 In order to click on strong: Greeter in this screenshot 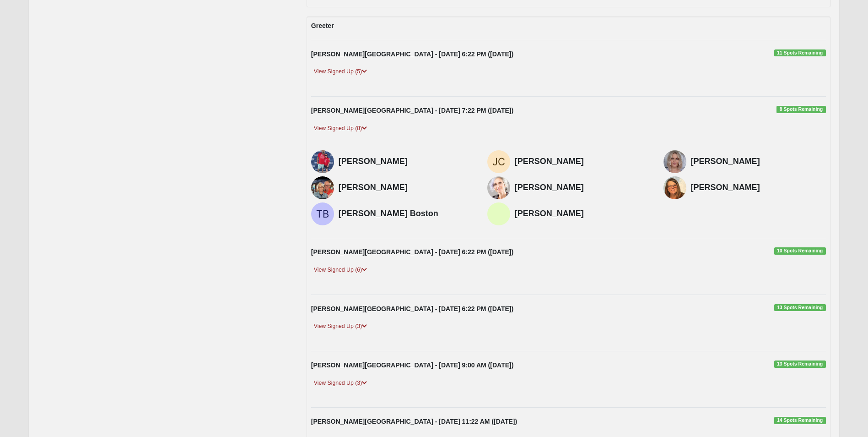, I will do `click(323, 26)`.